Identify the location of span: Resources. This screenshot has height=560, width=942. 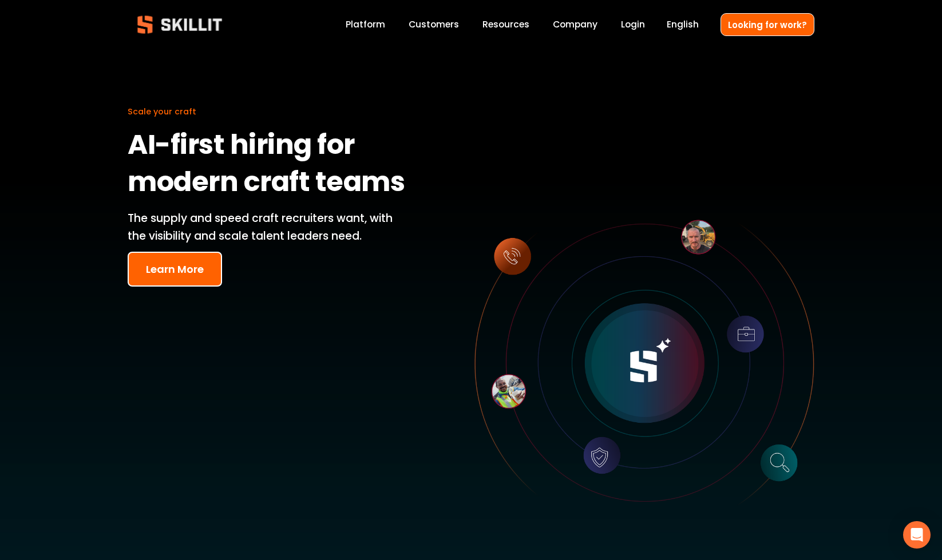
(506, 24).